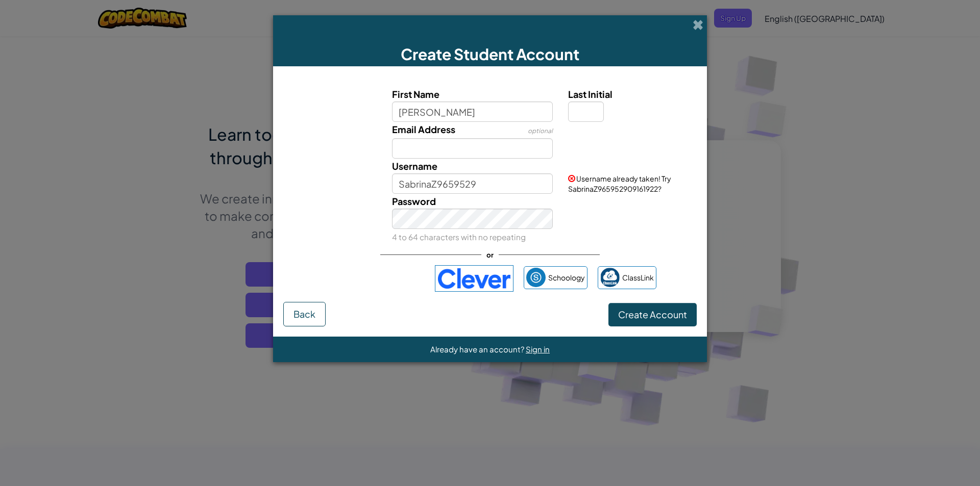  I want to click on span: Password, so click(414, 201).